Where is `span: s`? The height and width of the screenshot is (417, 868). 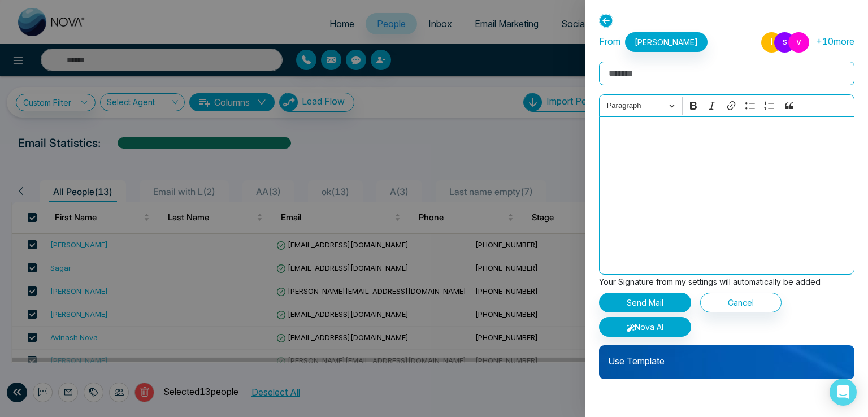
span: s is located at coordinates (784, 42).